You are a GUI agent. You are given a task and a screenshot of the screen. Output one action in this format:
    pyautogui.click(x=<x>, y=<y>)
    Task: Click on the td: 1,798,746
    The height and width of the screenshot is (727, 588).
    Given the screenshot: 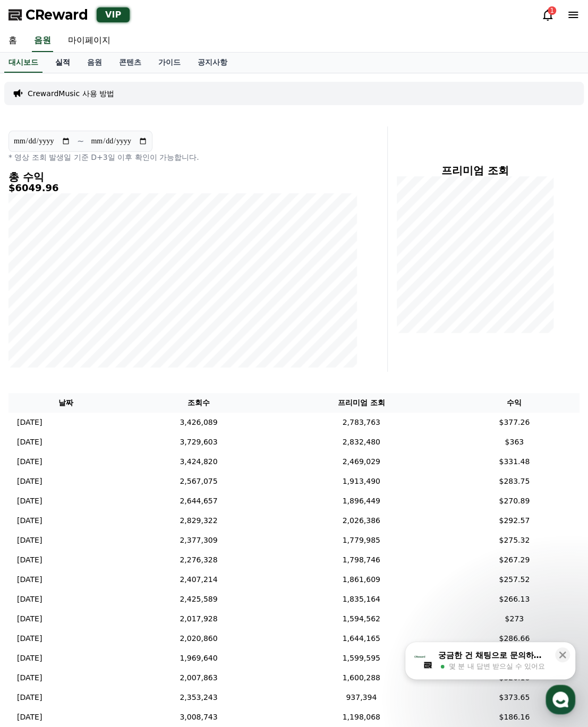 What is the action you would take?
    pyautogui.click(x=361, y=560)
    